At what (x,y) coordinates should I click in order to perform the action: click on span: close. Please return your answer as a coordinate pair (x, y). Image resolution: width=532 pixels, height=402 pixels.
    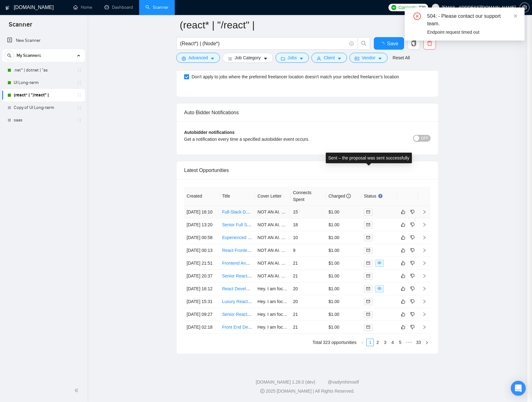
    Looking at the image, I should click on (516, 16).